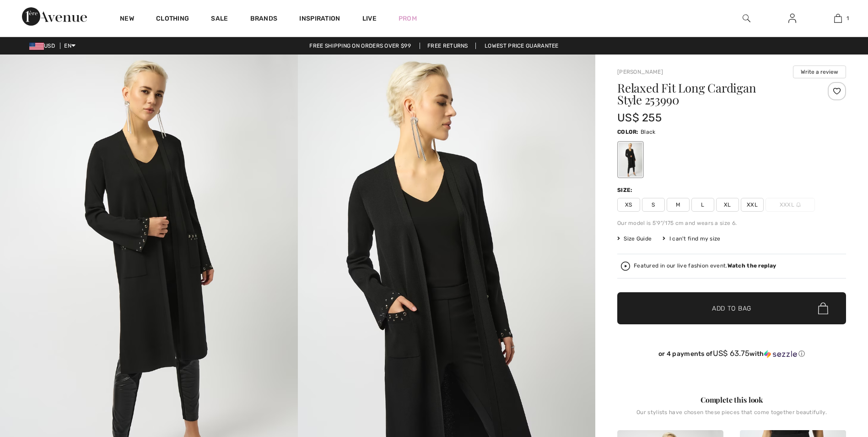 The height and width of the screenshot is (437, 868). What do you see at coordinates (522, 46) in the screenshot?
I see `a: Lowest Price Guarantee` at bounding box center [522, 46].